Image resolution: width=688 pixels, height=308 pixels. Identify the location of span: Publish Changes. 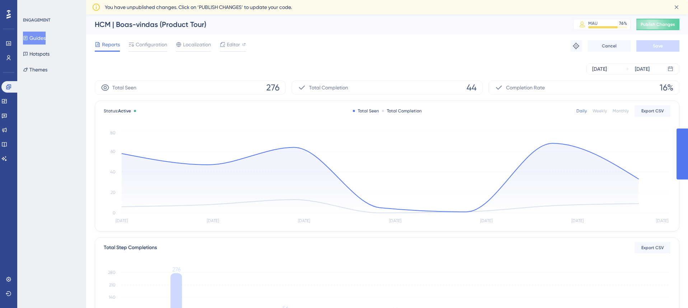
(658, 24).